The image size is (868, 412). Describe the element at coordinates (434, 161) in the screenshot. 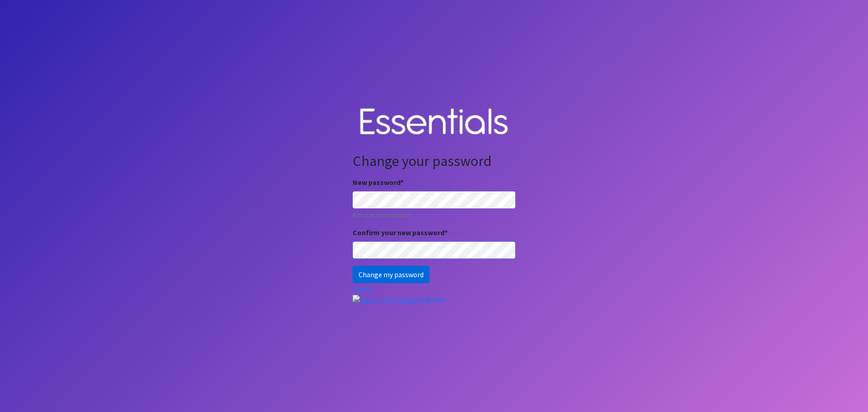

I see `h2: Change your password` at that location.